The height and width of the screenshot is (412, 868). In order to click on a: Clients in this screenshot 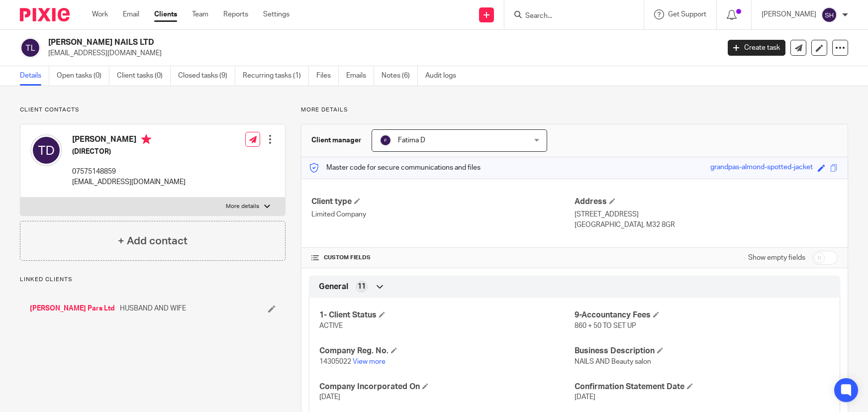, I will do `click(166, 14)`.